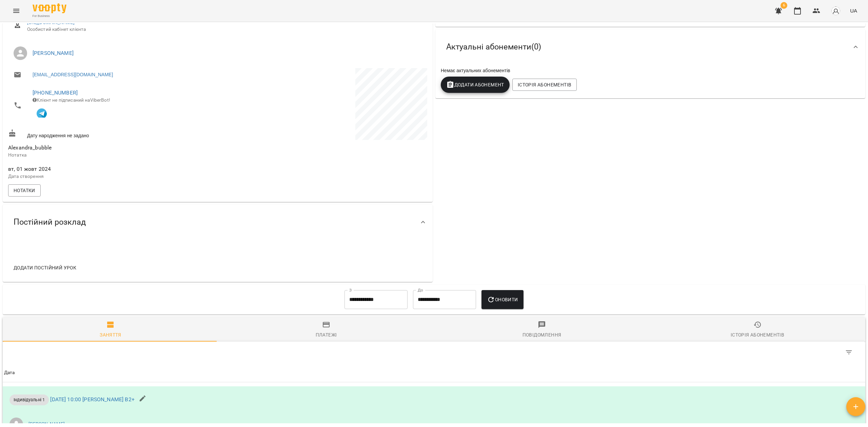 Image resolution: width=868 pixels, height=427 pixels. What do you see at coordinates (110, 335) in the screenshot?
I see `div: Заняття` at bounding box center [110, 335].